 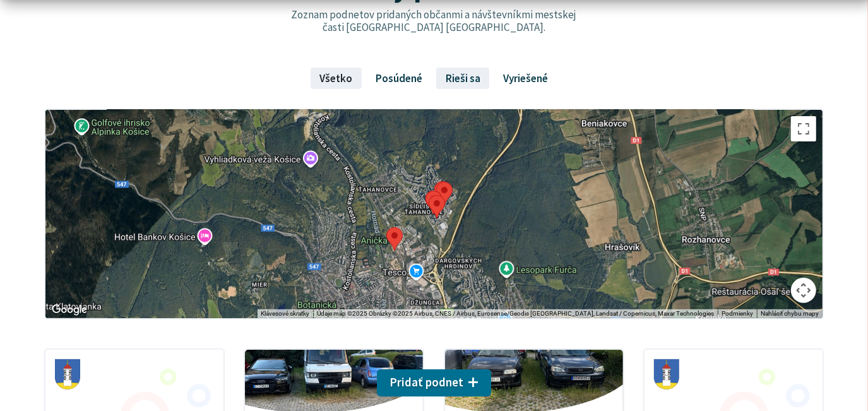 What do you see at coordinates (69, 310) in the screenshot?
I see `img: Google` at bounding box center [69, 310].